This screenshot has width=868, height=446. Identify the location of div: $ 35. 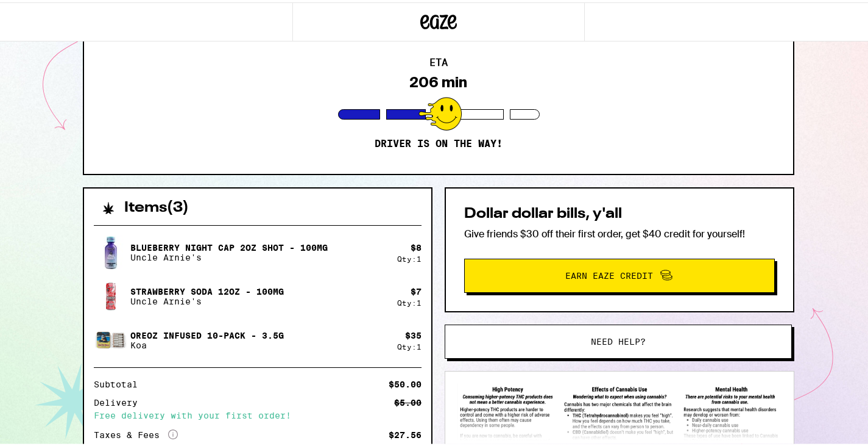
(413, 333).